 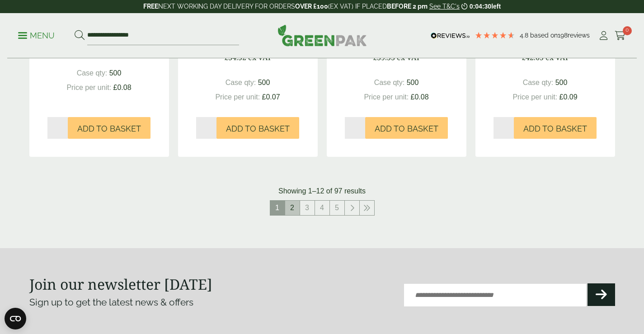 What do you see at coordinates (451, 36) in the screenshot?
I see `img: REVIEWS.io` at bounding box center [451, 36].